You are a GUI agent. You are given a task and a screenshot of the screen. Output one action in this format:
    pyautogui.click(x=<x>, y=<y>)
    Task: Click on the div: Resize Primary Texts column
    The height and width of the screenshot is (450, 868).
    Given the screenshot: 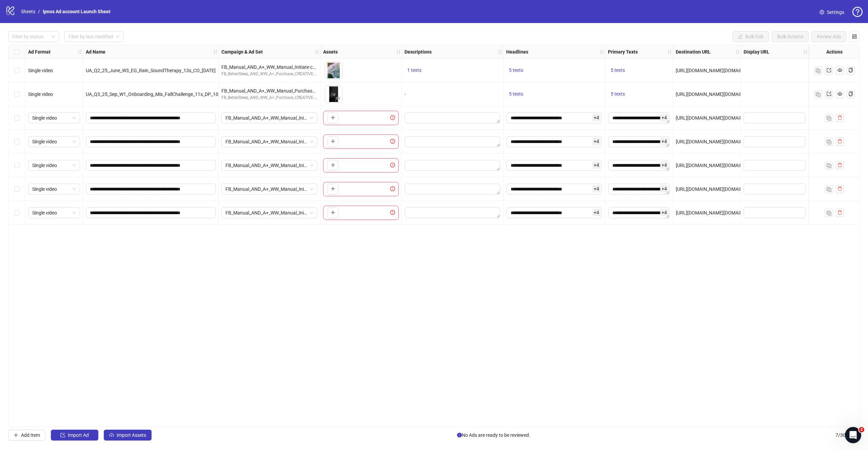 What is the action you would take?
    pyautogui.click(x=671, y=51)
    